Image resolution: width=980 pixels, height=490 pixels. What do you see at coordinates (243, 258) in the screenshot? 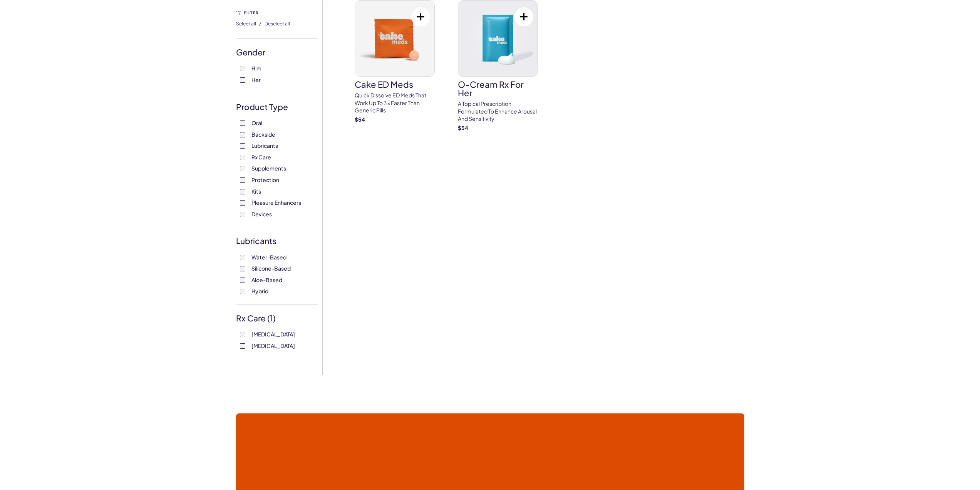
I see `input: Water-Based` at bounding box center [243, 258].